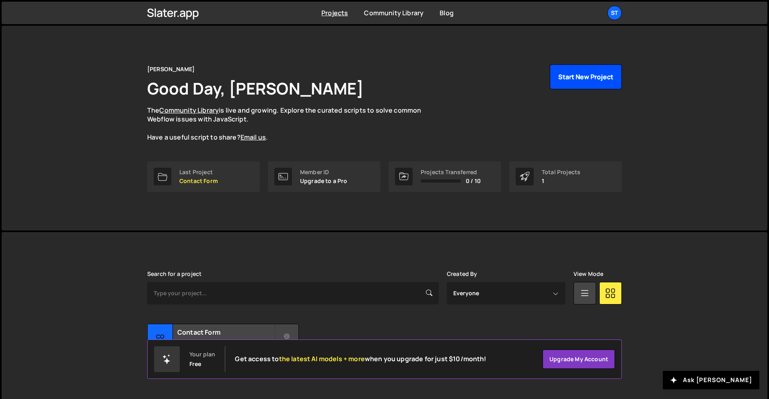  I want to click on label: Created By, so click(462, 274).